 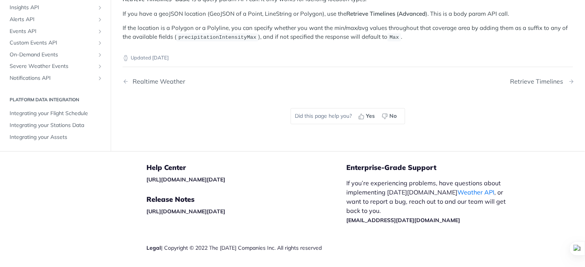 I want to click on span: Notifications API, so click(x=52, y=78).